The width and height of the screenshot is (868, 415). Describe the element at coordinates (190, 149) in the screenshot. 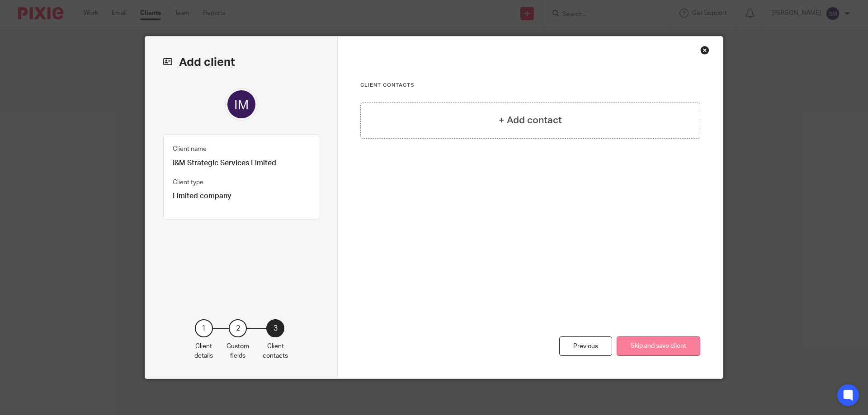

I see `label: Client name` at that location.